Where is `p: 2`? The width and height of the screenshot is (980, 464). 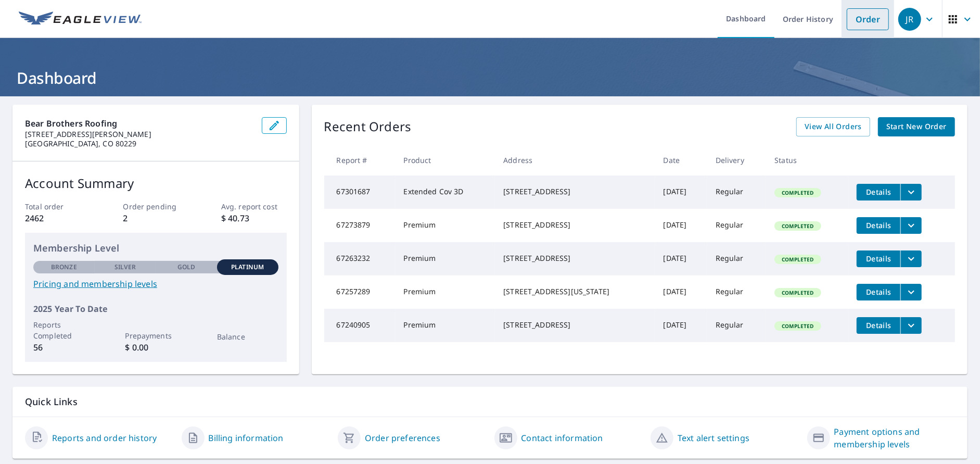
p: 2 is located at coordinates (156, 218).